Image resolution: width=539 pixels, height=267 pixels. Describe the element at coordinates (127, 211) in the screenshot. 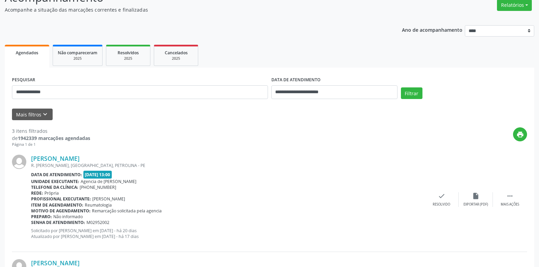

I see `span: Remarcação solicitada pela agencia` at that location.